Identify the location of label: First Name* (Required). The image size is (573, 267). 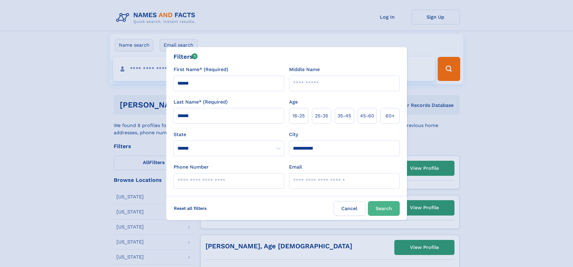
(201, 69).